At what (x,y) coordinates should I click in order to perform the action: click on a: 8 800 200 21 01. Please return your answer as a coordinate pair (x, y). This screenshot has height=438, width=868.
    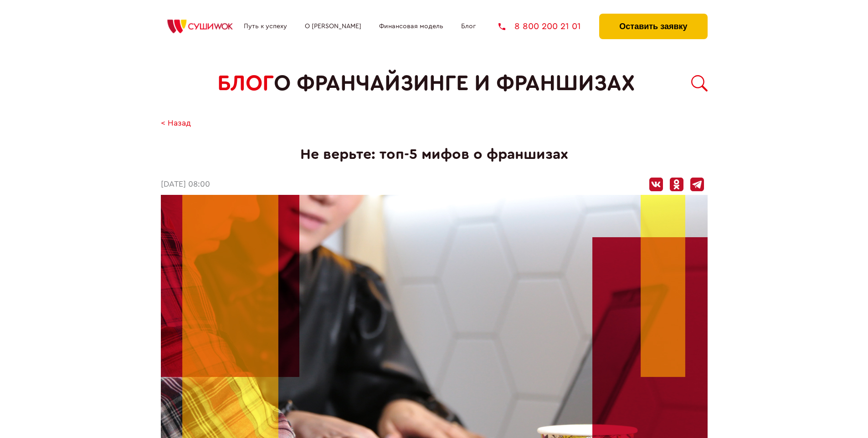
    Looking at the image, I should click on (540, 26).